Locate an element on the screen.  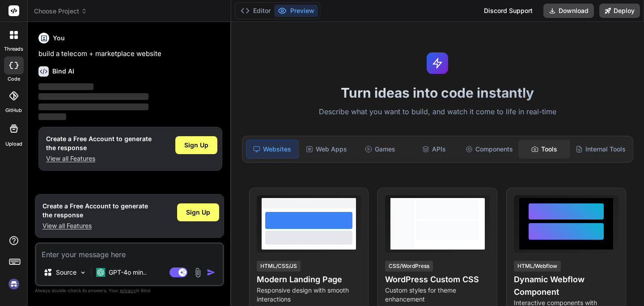
p: build a telecom + marketplace website is located at coordinates (131, 54).